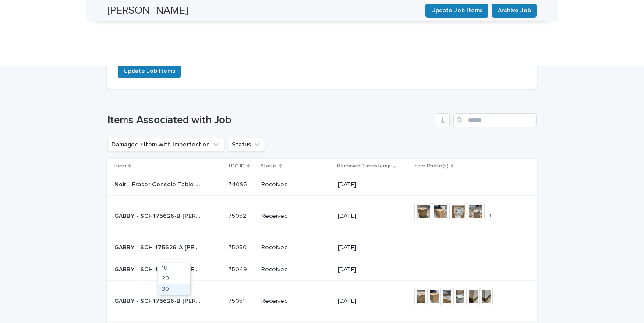  I want to click on button: Archive Job, so click(514, 10).